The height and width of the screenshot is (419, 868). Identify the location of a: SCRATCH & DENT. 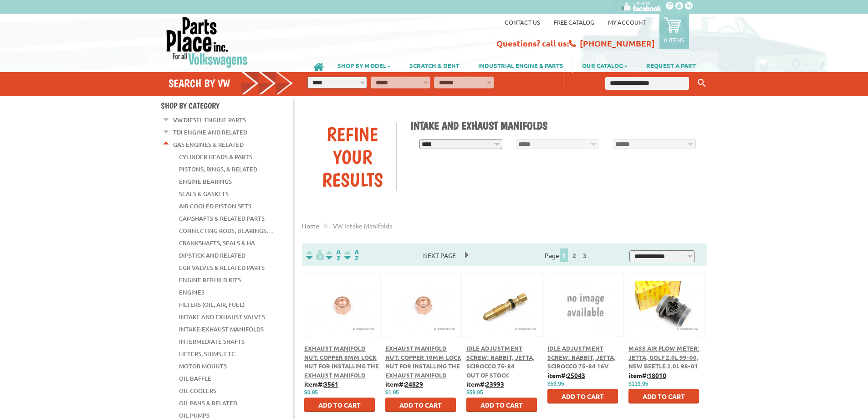
(435, 65).